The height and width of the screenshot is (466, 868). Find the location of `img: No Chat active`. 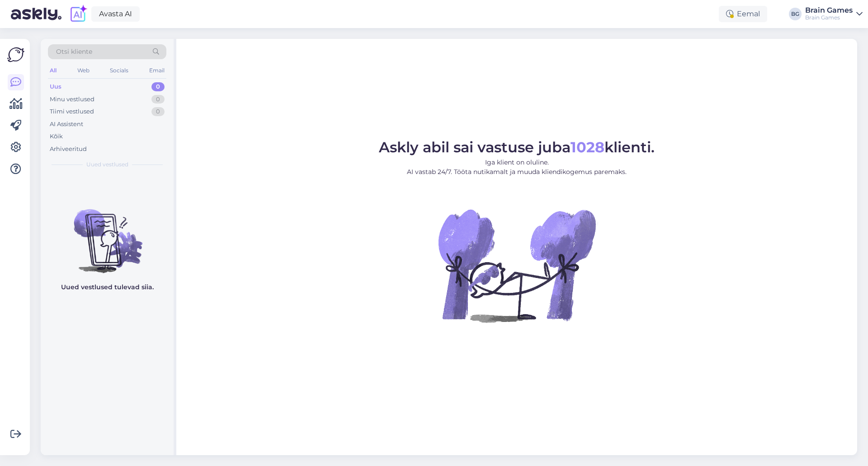

img: No Chat active is located at coordinates (516, 266).